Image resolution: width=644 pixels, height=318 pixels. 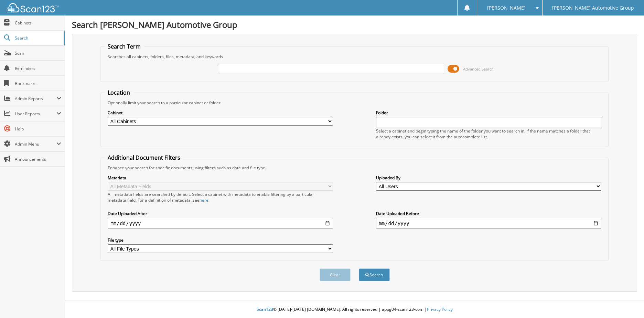 I want to click on legend: Location, so click(x=119, y=92).